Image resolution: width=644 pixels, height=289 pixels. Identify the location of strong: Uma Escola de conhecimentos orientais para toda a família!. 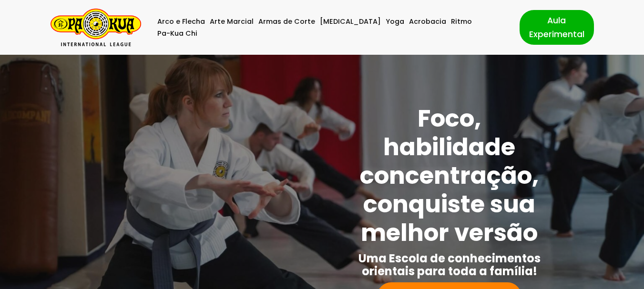
(449, 265).